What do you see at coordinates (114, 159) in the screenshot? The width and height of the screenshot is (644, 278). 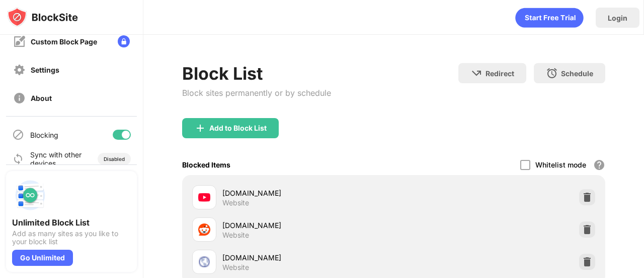 I see `div: Disabled` at bounding box center [114, 159].